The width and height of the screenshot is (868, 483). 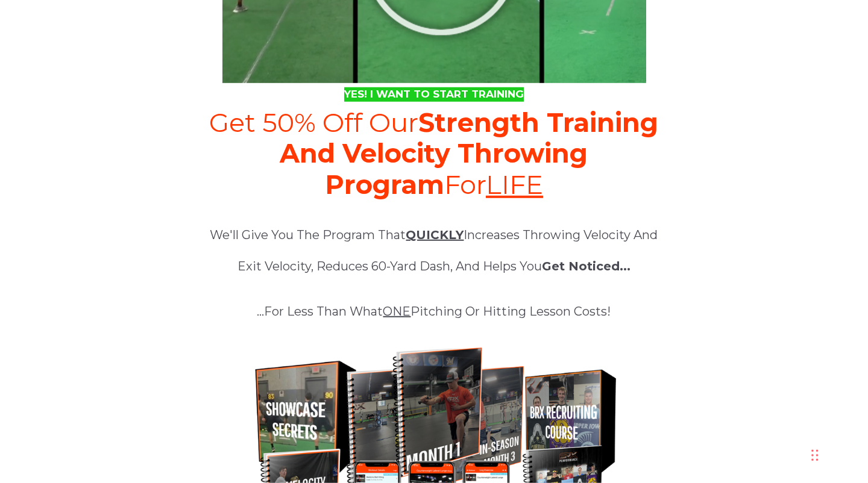 What do you see at coordinates (815, 455) in the screenshot?
I see `div: Drag` at bounding box center [815, 455].